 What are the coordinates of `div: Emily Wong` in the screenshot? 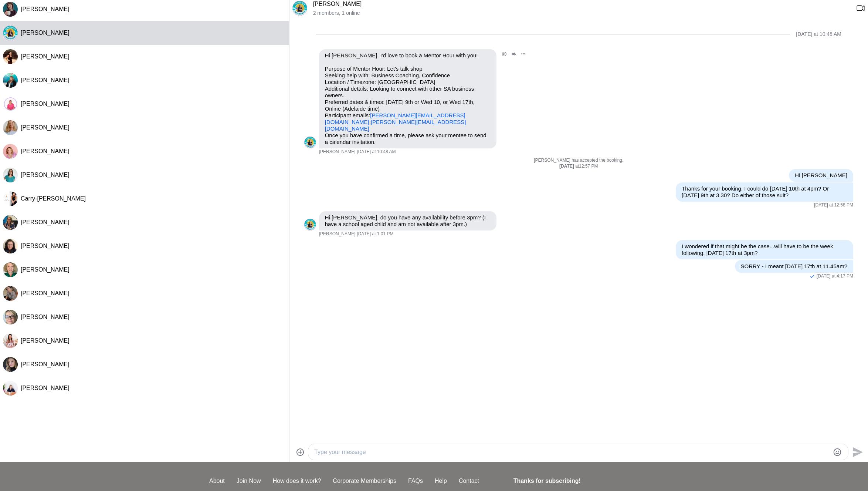 It's located at (10, 341).